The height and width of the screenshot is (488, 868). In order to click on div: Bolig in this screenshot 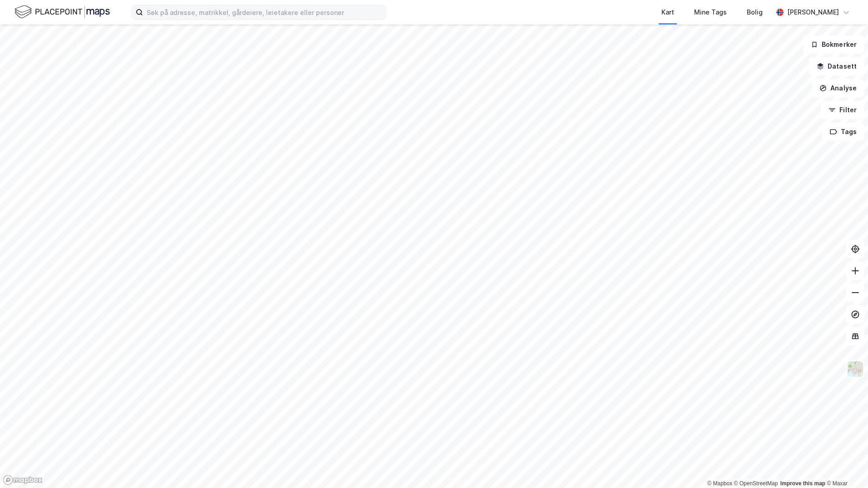, I will do `click(755, 12)`.